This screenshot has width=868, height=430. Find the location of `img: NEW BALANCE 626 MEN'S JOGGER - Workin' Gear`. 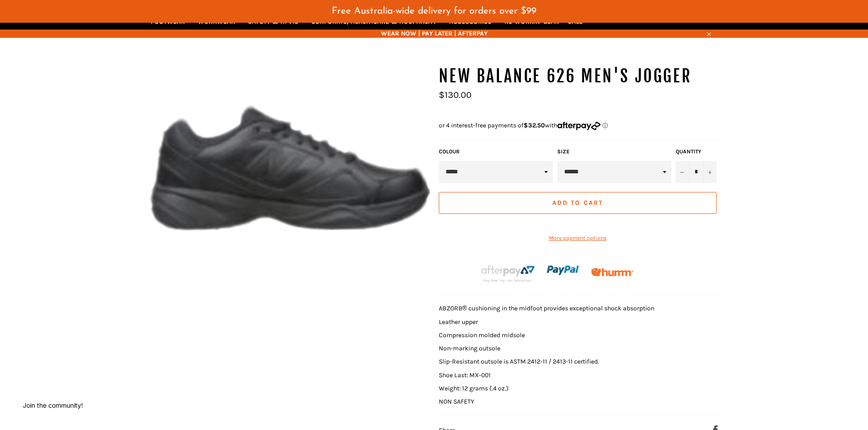

img: NEW BALANCE 626 MEN'S JOGGER - Workin' Gear is located at coordinates (288, 170).